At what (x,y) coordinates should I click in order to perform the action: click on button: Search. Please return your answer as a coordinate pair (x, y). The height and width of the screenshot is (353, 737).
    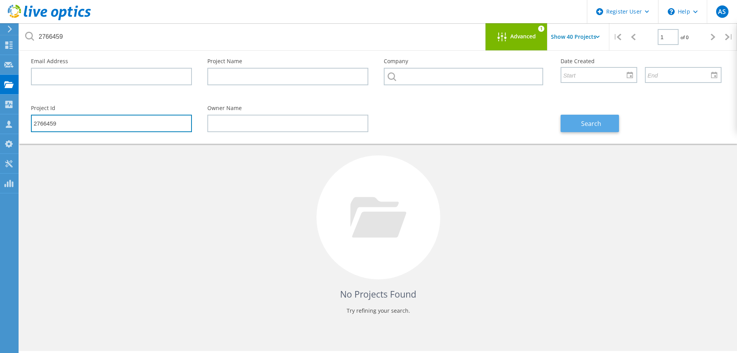
    Looking at the image, I should click on (590, 123).